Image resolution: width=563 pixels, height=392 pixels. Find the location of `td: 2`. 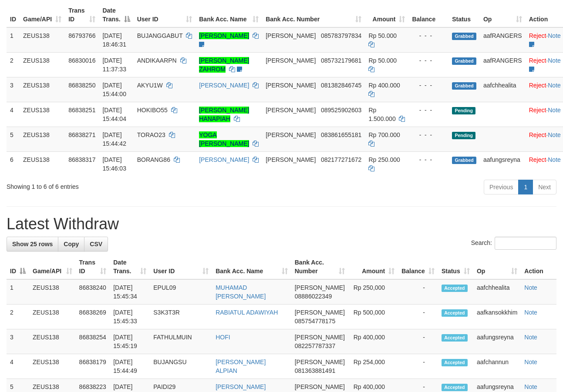

td: 2 is located at coordinates (18, 317).